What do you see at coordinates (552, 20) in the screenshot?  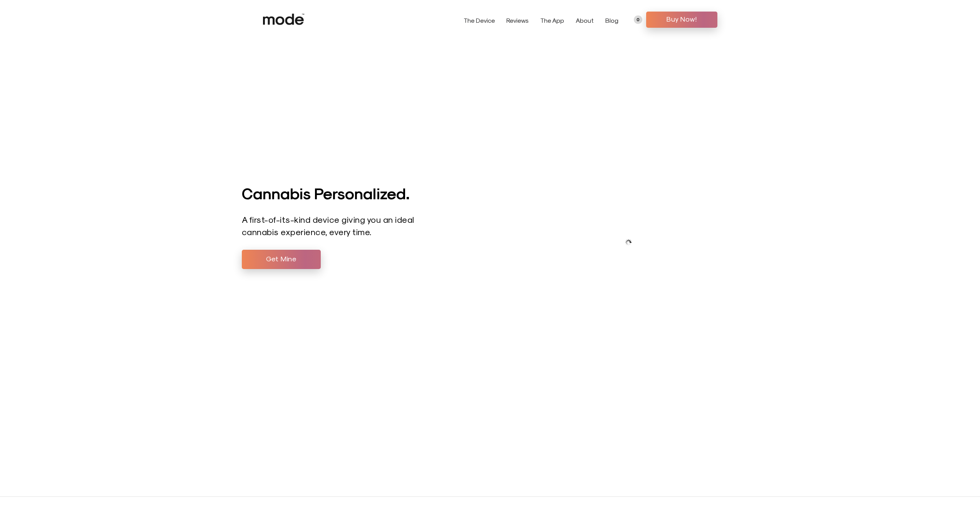 I see `a: The App` at bounding box center [552, 20].